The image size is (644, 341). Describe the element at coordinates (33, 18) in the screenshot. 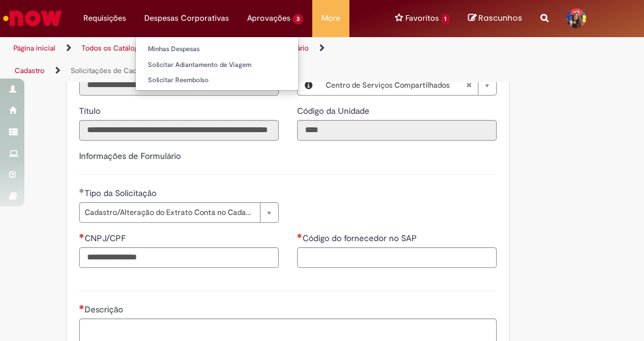

I see `img: ServiceNow` at that location.